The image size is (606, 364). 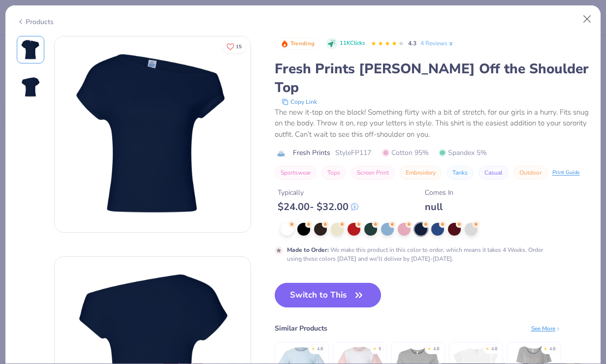 I want to click on span: Spandex 5%, so click(x=463, y=153).